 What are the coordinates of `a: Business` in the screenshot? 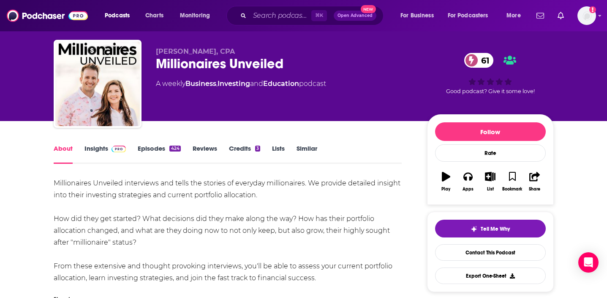 It's located at (201, 83).